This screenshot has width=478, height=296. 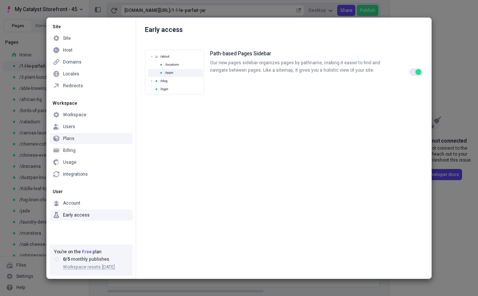 What do you see at coordinates (68, 50) in the screenshot?
I see `div: Host` at bounding box center [68, 50].